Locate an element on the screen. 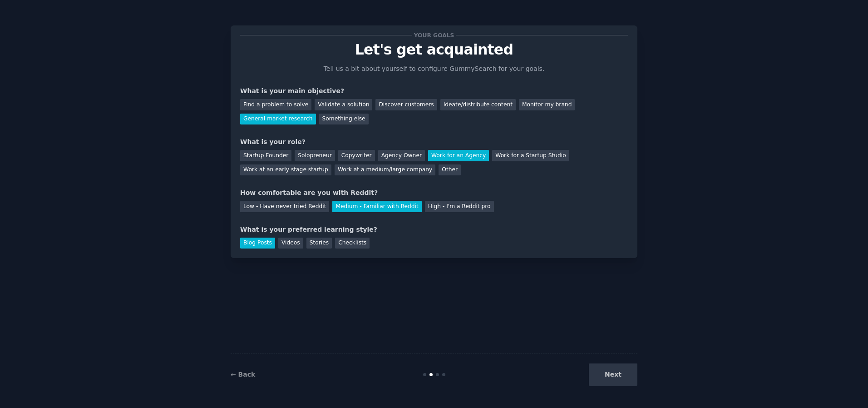  span: Your goals is located at coordinates (434, 35).